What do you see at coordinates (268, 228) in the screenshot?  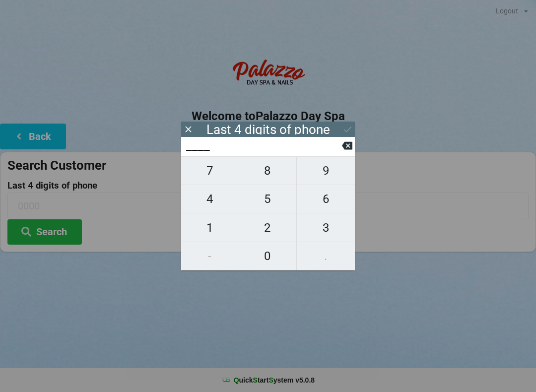 I see `span: 2` at bounding box center [268, 228].